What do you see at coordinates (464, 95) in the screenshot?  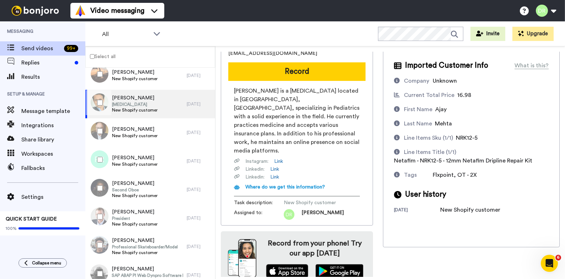 I see `span: 16.98` at bounding box center [464, 95].